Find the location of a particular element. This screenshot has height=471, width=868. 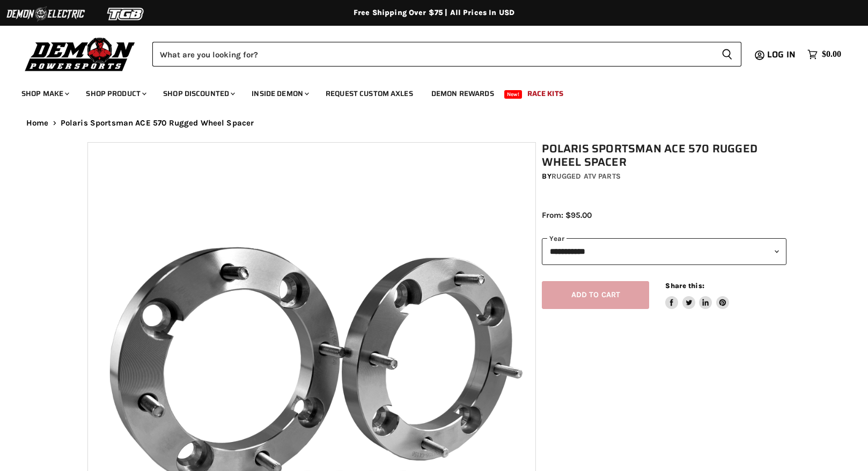

img: Demon Powersports is located at coordinates (80, 53).